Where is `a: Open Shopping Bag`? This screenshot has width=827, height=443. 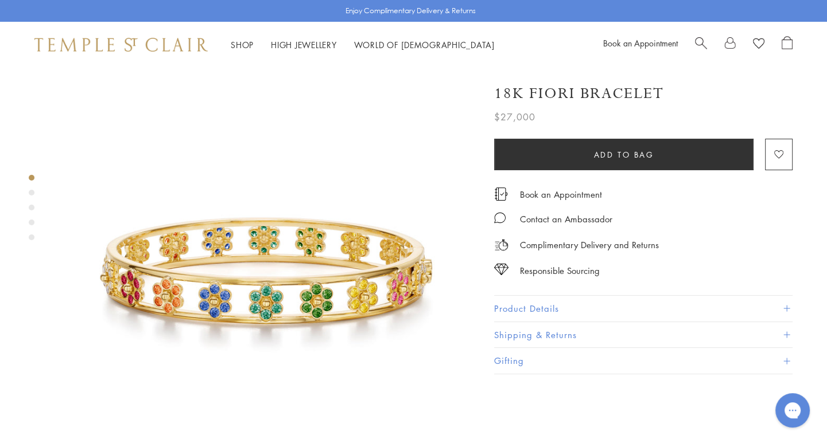
a: Open Shopping Bag is located at coordinates (786, 45).